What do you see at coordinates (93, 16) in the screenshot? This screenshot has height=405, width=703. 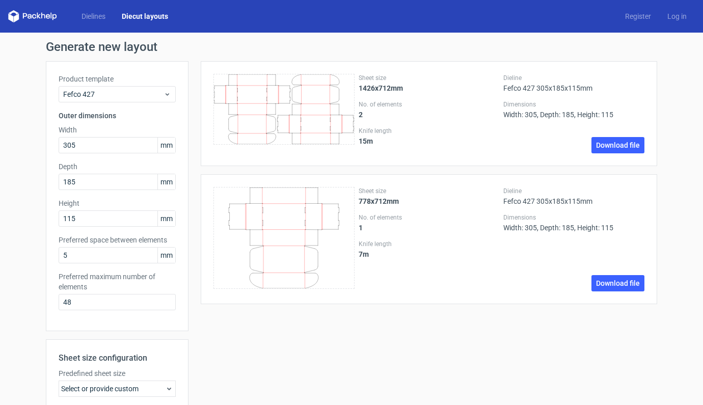 I see `a: Dielines` at bounding box center [93, 16].